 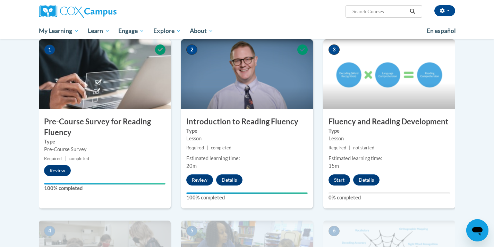 What do you see at coordinates (441, 31) in the screenshot?
I see `a: En español` at bounding box center [441, 31].